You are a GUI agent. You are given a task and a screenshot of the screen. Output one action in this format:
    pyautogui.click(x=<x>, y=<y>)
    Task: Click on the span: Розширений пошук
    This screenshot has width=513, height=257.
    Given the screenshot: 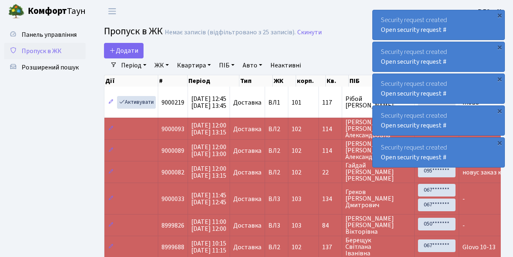 What is the action you would take?
    pyautogui.click(x=50, y=67)
    